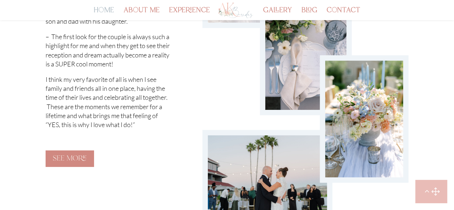 This screenshot has height=210, width=454. I want to click on a: gallery, so click(278, 14).